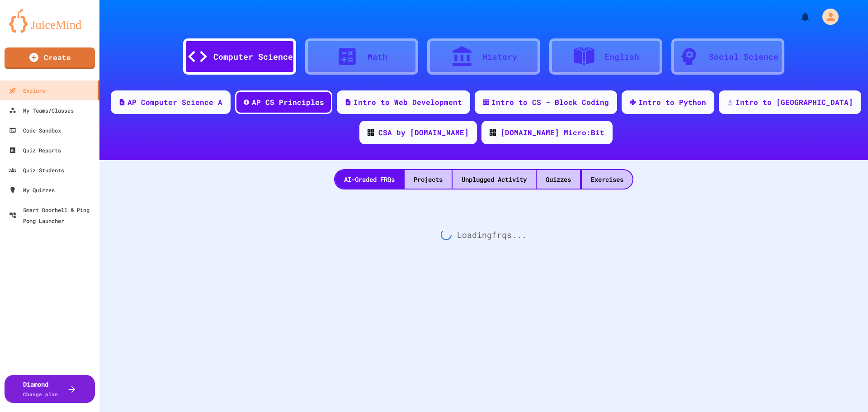 The height and width of the screenshot is (412, 868). Describe the element at coordinates (37, 170) in the screenshot. I see `div: Quiz Students` at that location.